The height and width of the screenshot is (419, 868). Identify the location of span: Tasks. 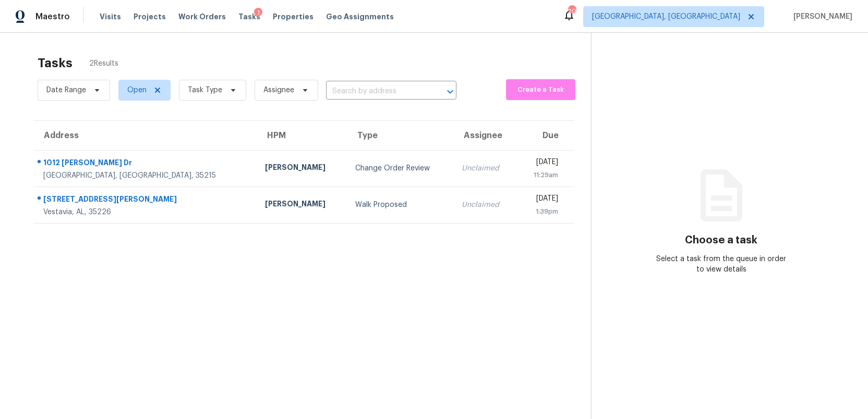
(249, 17).